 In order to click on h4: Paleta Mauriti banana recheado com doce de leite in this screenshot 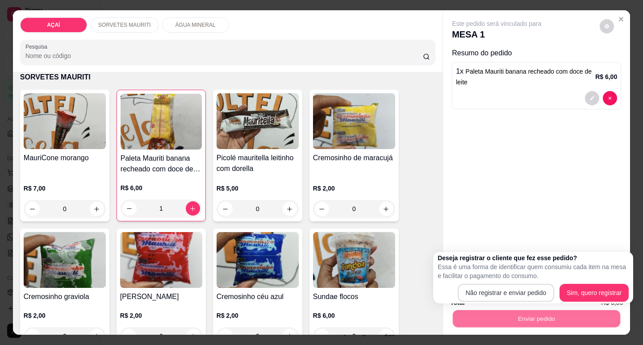, I will do `click(161, 164)`.